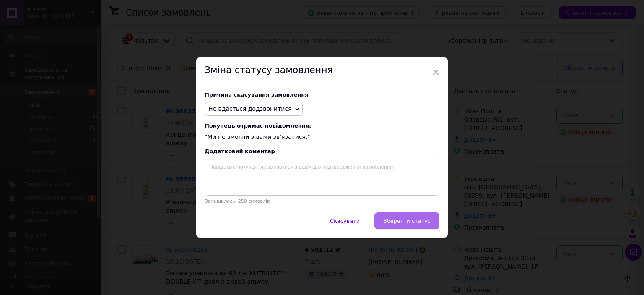 The image size is (644, 295). What do you see at coordinates (322, 125) in the screenshot?
I see `span: Покупець отримає повідомлення:` at bounding box center [322, 125].